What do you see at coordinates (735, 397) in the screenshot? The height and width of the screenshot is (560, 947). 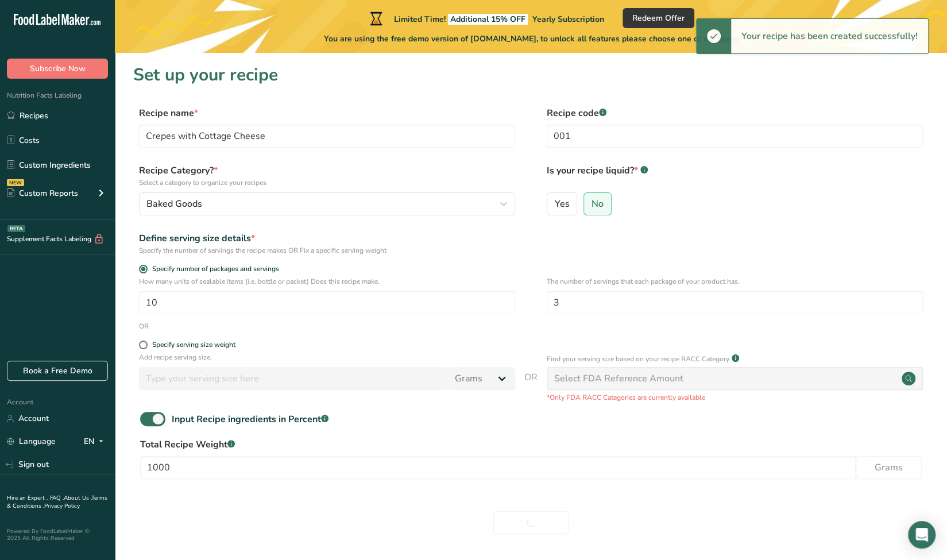 I see `p: *Only FDA RACC Categories are currently available` at bounding box center [735, 397].